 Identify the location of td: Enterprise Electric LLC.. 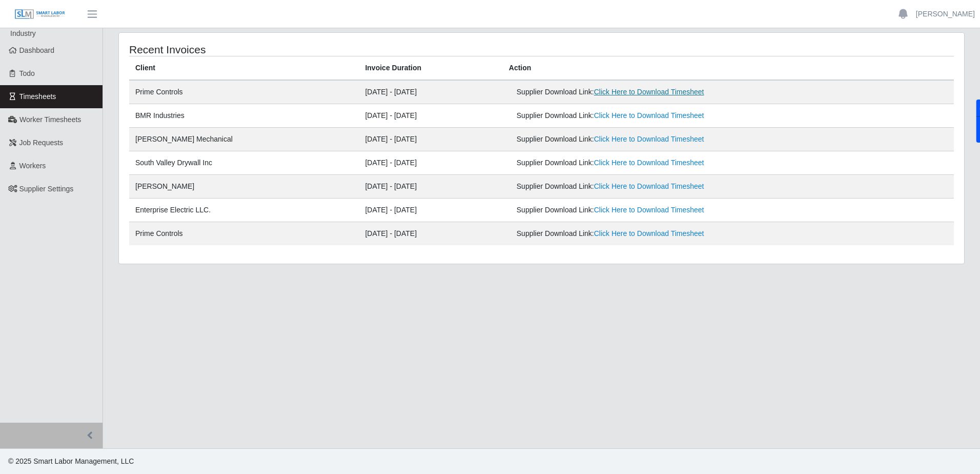
(244, 210).